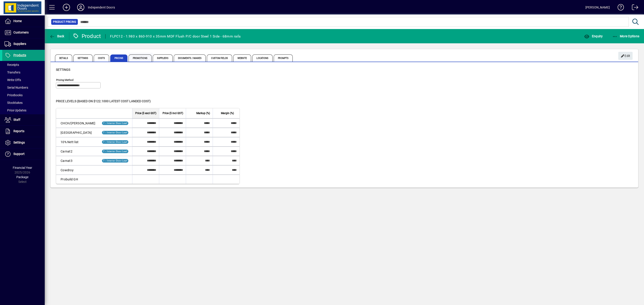  I want to click on span: Home, so click(18, 21).